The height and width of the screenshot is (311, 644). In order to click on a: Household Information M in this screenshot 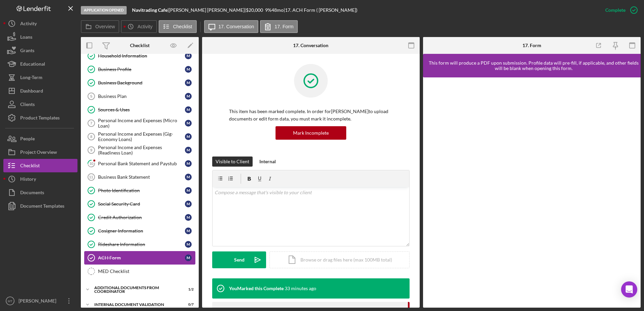, I will do `click(140, 56)`.